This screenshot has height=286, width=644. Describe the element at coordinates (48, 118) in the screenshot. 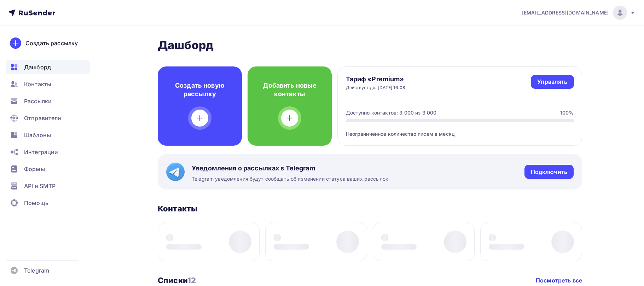

I see `a: Отправители` at that location.